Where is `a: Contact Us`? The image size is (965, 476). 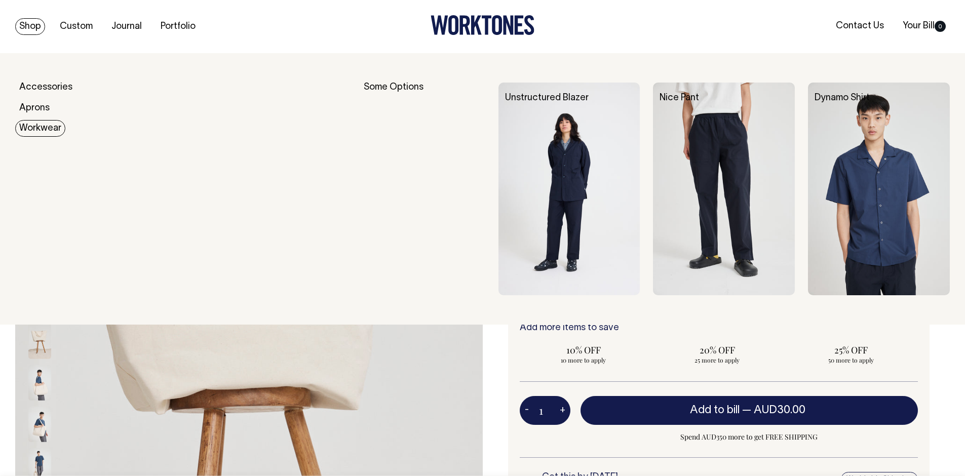
a: Contact Us is located at coordinates (860, 26).